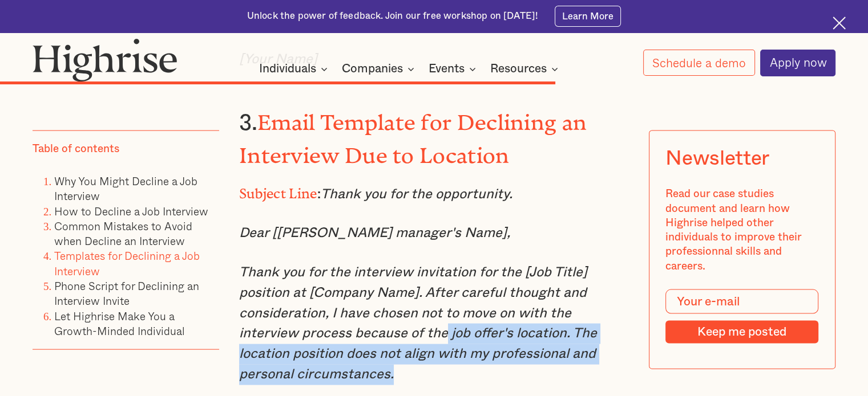 Image resolution: width=868 pixels, height=396 pixels. What do you see at coordinates (418, 323) in the screenshot?
I see `em: Thank you for the interview invitation for the [Job Title] position at [Company Name]. After care...` at bounding box center [418, 323].